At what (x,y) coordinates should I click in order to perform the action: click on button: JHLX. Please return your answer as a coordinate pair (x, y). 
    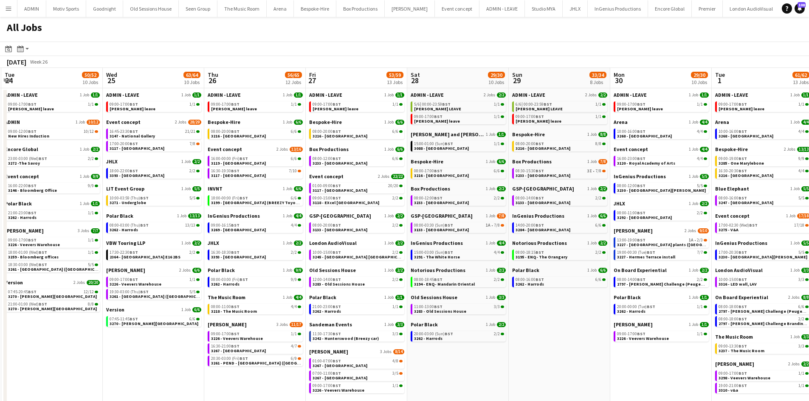
    Looking at the image, I should click on (575, 8).